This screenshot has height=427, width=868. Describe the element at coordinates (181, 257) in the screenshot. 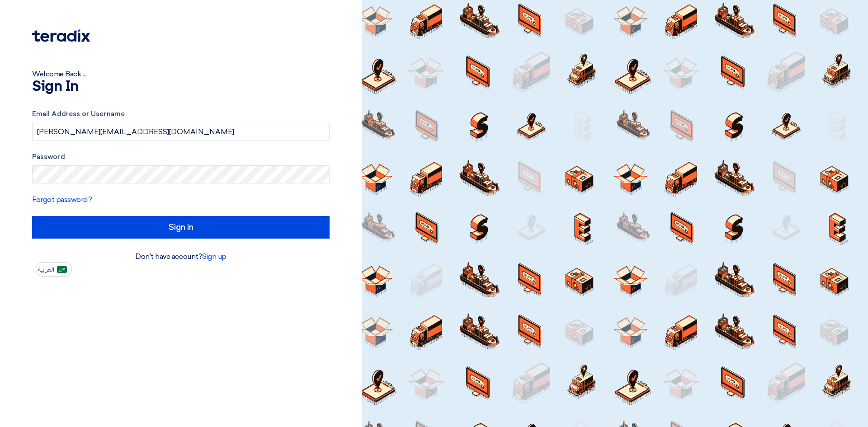

I see `div: Don't have account?` at that location.